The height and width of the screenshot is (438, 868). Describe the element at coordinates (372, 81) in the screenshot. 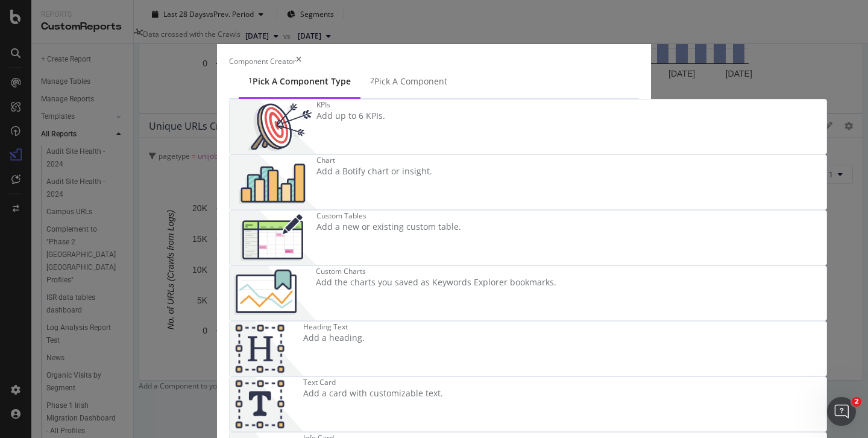

I see `div: 2` at that location.